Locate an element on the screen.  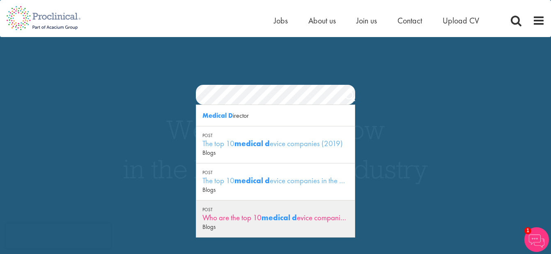
a: About us is located at coordinates (322, 21).